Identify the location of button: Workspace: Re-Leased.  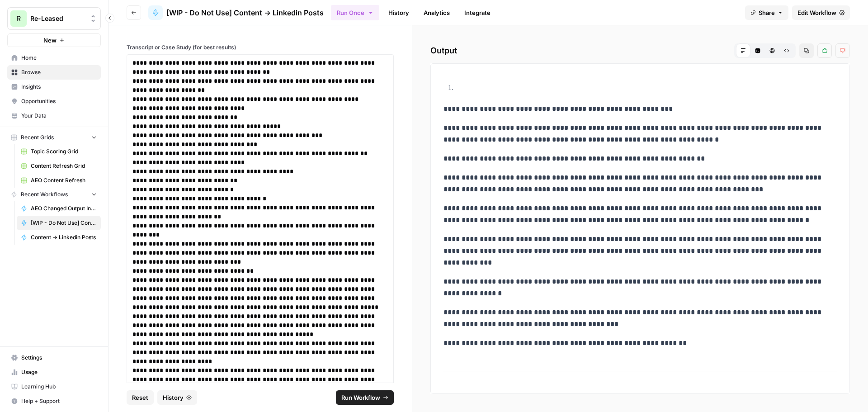
(54, 19).